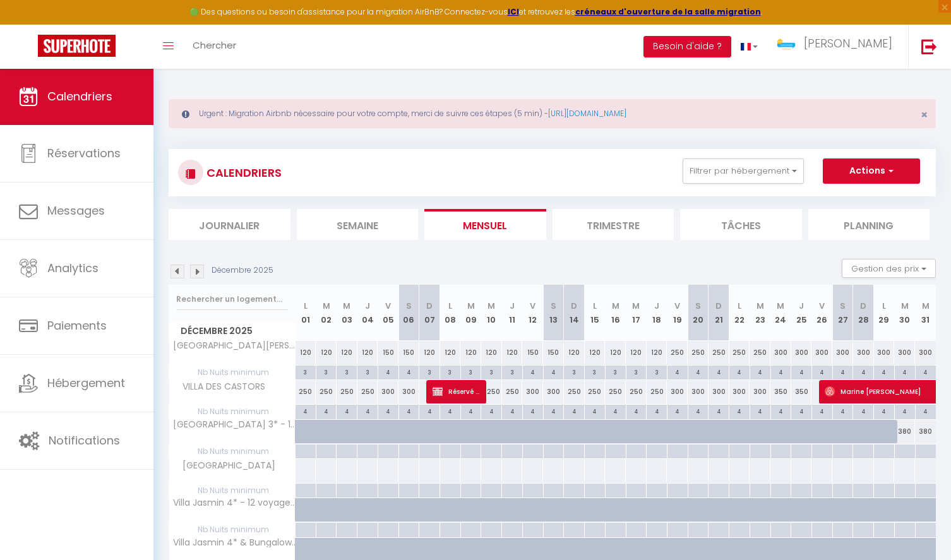  Describe the element at coordinates (367, 312) in the screenshot. I see `th: 04` at that location.